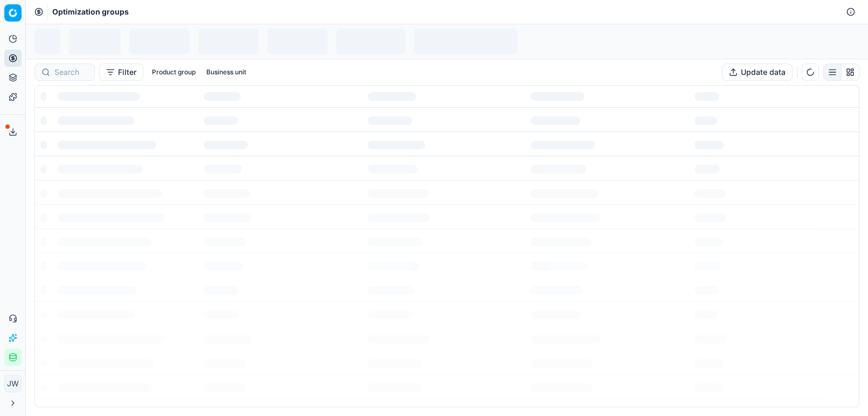 Image resolution: width=868 pixels, height=416 pixels. I want to click on button: Filter, so click(122, 72).